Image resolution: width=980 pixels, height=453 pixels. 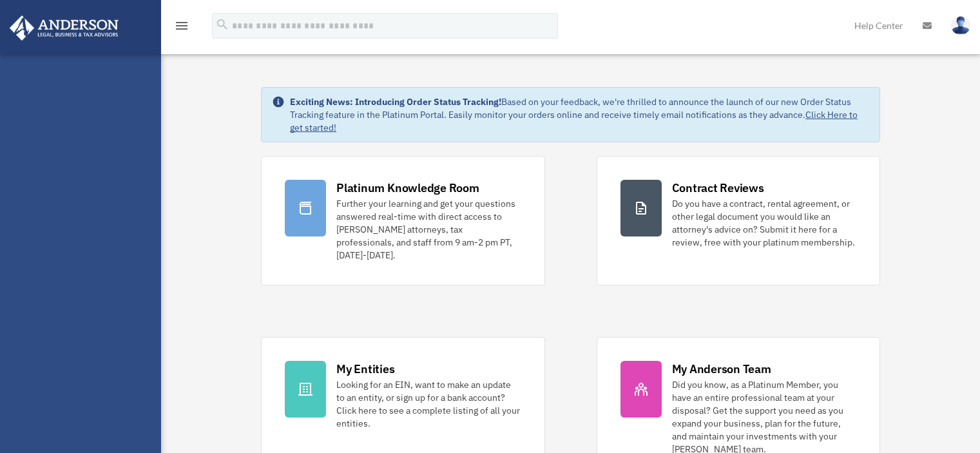 What do you see at coordinates (365, 368) in the screenshot?
I see `div: My Entities` at bounding box center [365, 368].